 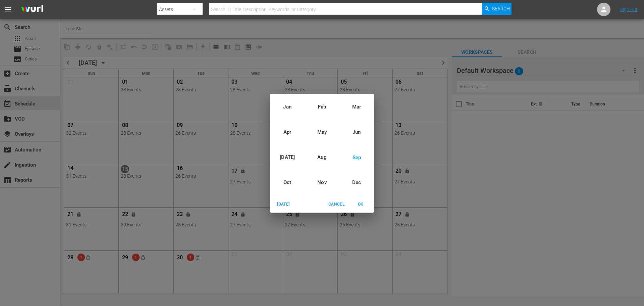 I want to click on div: Mar, so click(x=357, y=107).